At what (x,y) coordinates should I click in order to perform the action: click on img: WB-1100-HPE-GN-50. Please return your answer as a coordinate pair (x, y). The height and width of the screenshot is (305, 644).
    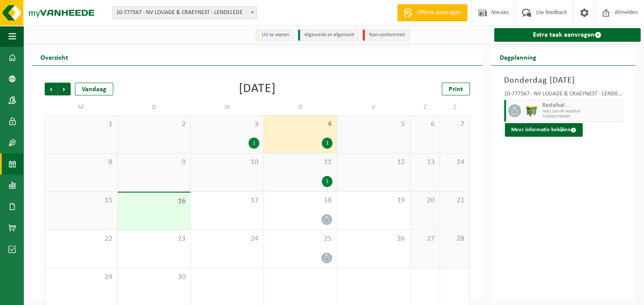
    Looking at the image, I should click on (531, 111).